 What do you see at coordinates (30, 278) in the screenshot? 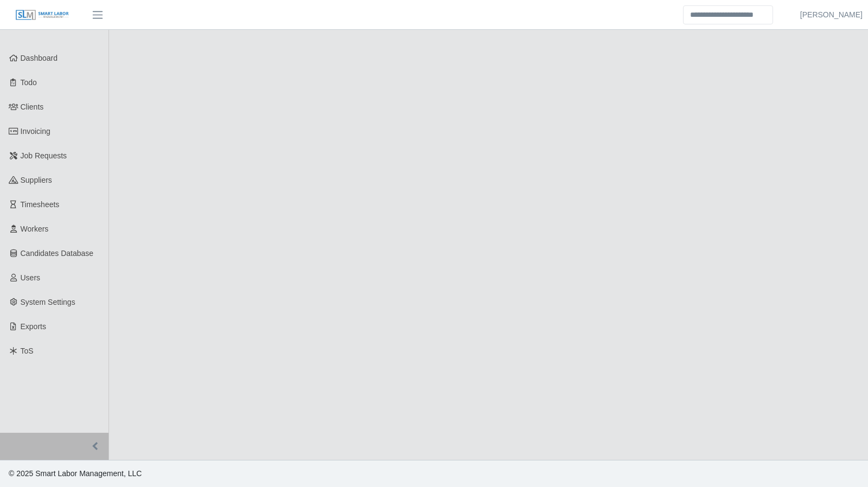
I see `span: Users` at bounding box center [30, 278].